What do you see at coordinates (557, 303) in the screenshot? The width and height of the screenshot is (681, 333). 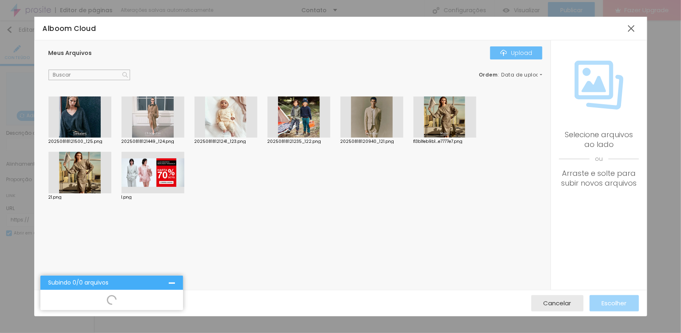 I see `span: Cancelar` at bounding box center [557, 303].